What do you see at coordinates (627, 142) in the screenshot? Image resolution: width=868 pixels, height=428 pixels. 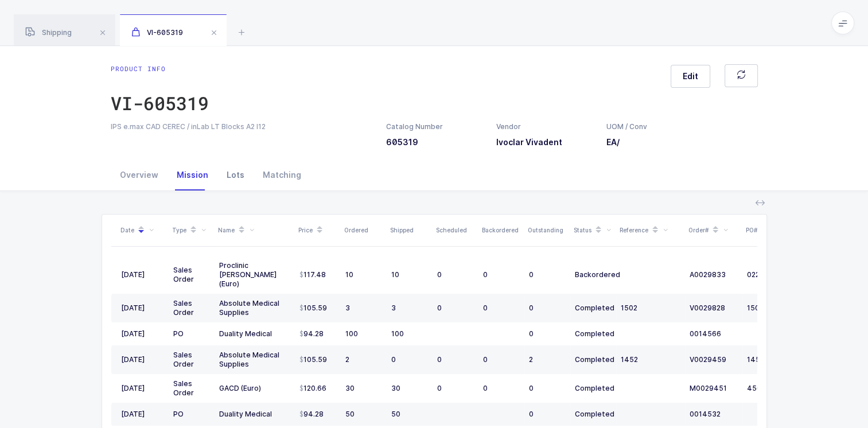 I see `h3: EA` at bounding box center [627, 142].